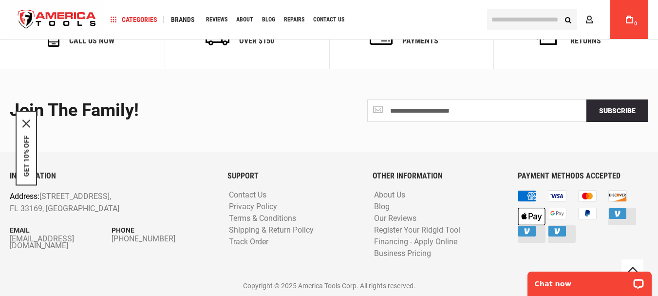 This screenshot has width=658, height=296. Describe the element at coordinates (262, 218) in the screenshot. I see `a: Terms & Conditions` at that location.